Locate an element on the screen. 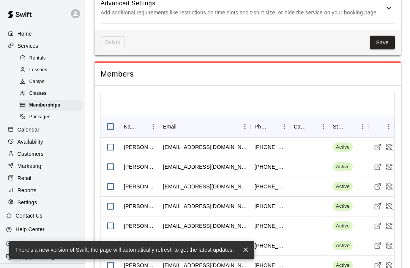  div: Camps is located at coordinates (50, 82).